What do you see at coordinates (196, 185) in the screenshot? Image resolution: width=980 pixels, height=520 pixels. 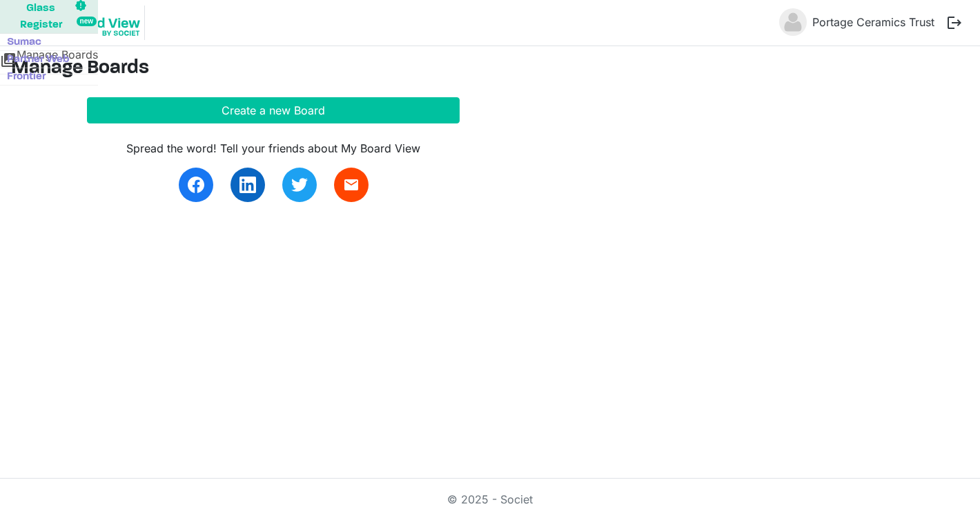 I see `img: facebook.svg` at bounding box center [196, 185].